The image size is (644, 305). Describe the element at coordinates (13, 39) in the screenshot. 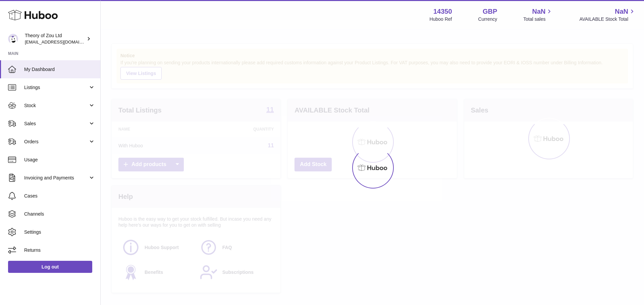

I see `img: internalAdmin-14350@internal.huboo.com` at that location.